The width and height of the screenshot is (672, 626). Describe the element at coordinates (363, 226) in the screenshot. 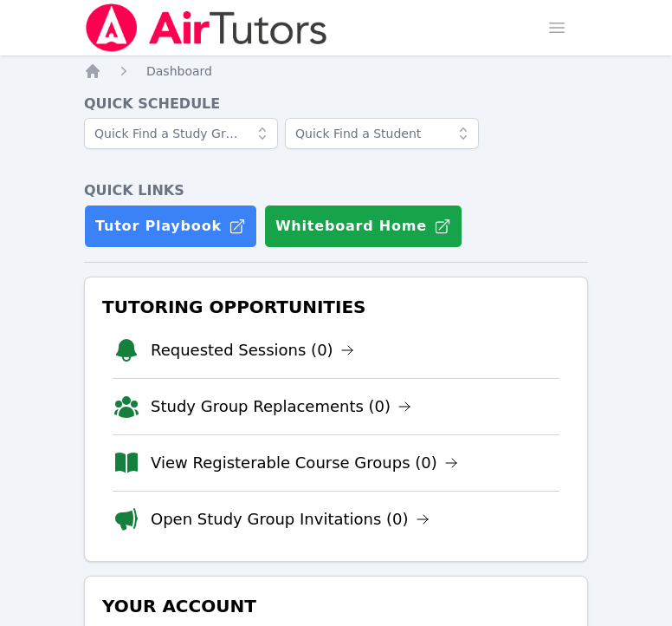

I see `button: Whiteboard Home` at that location.